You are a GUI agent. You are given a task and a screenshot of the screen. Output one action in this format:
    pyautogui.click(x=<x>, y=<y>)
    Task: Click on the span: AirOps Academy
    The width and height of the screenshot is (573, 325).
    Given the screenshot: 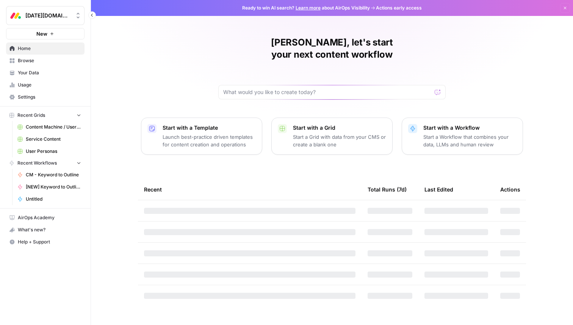 What is the action you would take?
    pyautogui.click(x=49, y=218)
    